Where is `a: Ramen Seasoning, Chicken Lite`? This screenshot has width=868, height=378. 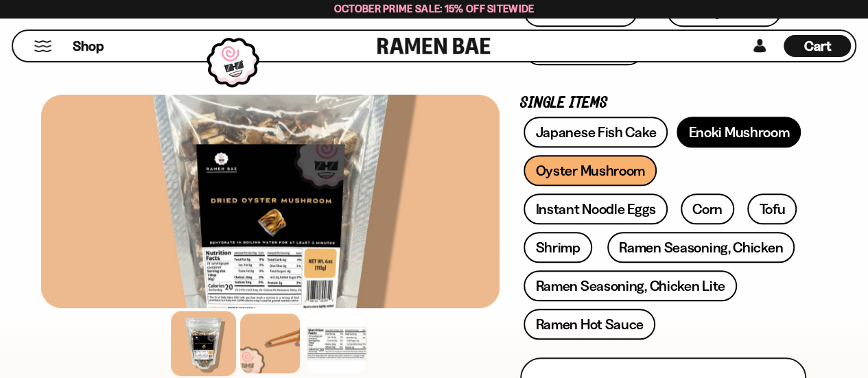 a: Ramen Seasoning, Chicken Lite is located at coordinates (630, 286).